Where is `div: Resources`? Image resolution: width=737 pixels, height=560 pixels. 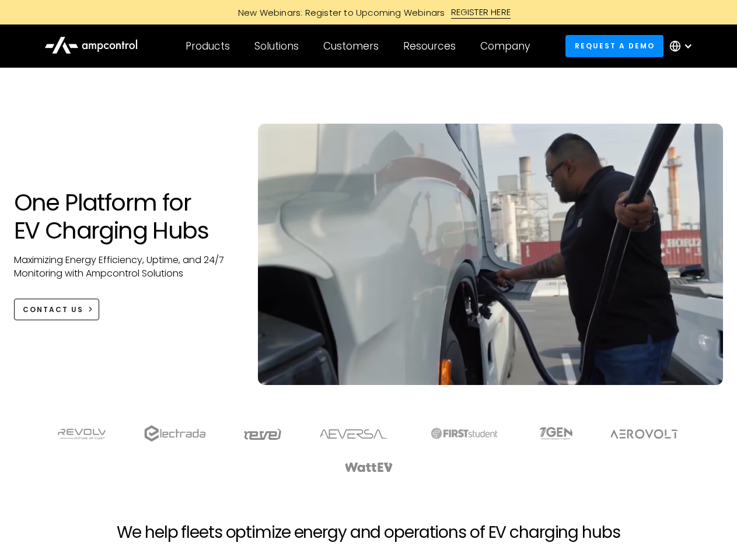
div: Resources is located at coordinates (429, 46).